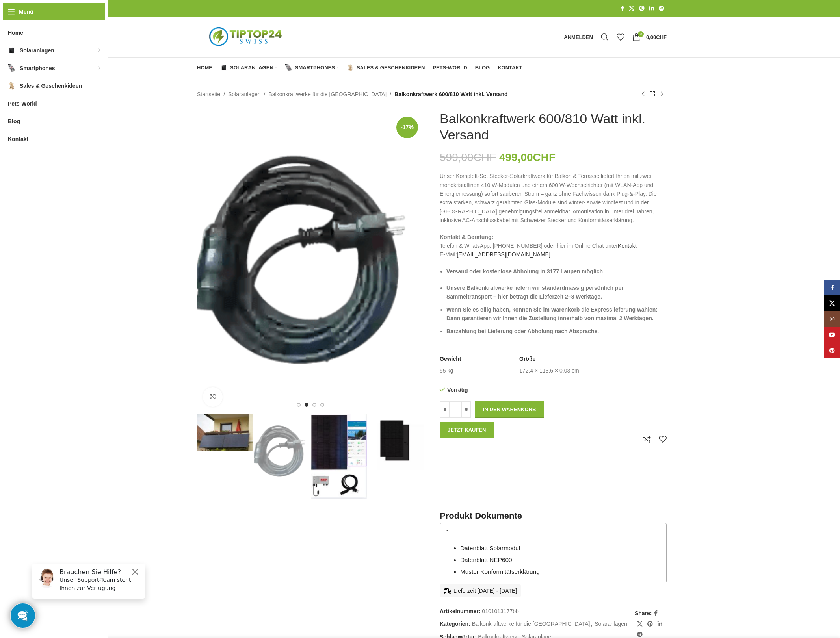 Image resolution: width=840 pixels, height=638 pixels. I want to click on h1: Balkonkraftwerk 600/810 Watt inkl. Versand, so click(553, 127).